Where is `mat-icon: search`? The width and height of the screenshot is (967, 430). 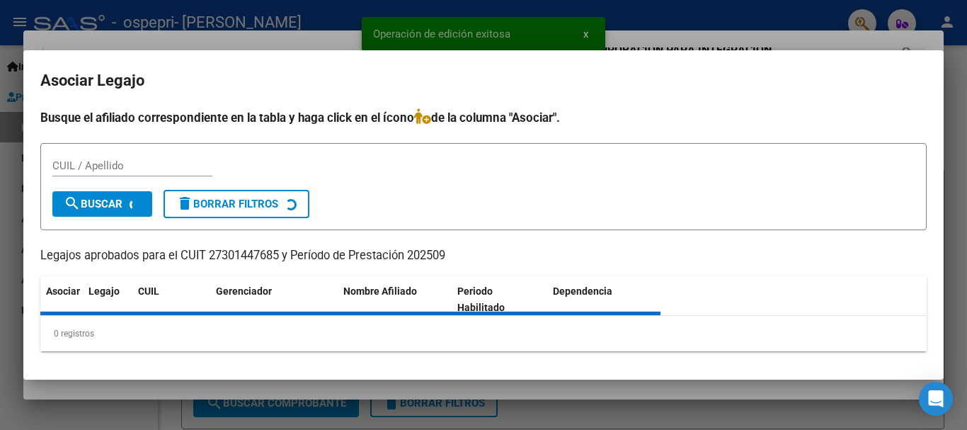
mat-icon: search is located at coordinates (72, 203).